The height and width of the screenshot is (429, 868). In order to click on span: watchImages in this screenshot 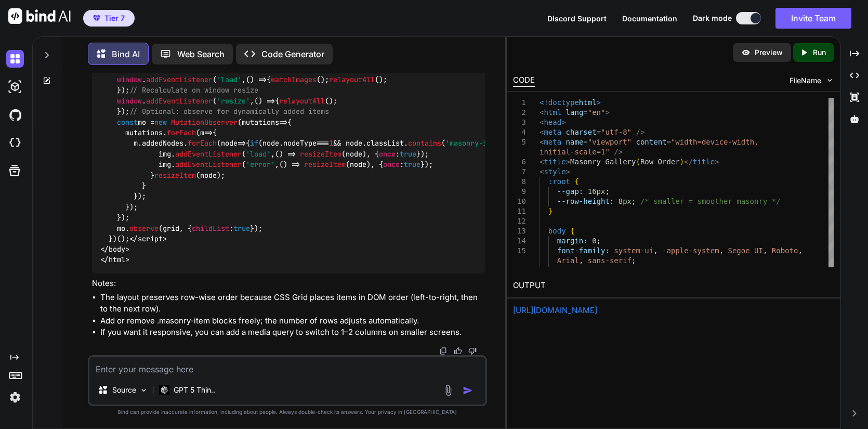, I will do `click(294, 80)`.